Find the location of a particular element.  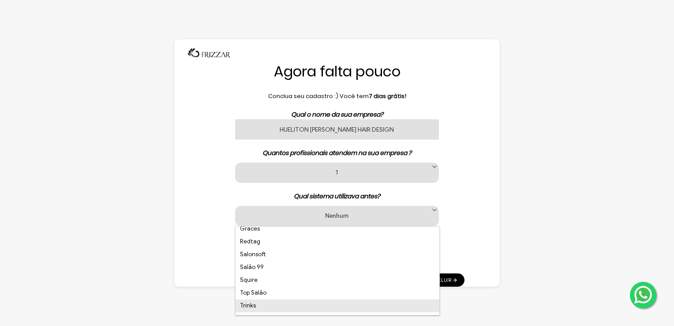

h1: Agora falta pouco is located at coordinates (337, 71).